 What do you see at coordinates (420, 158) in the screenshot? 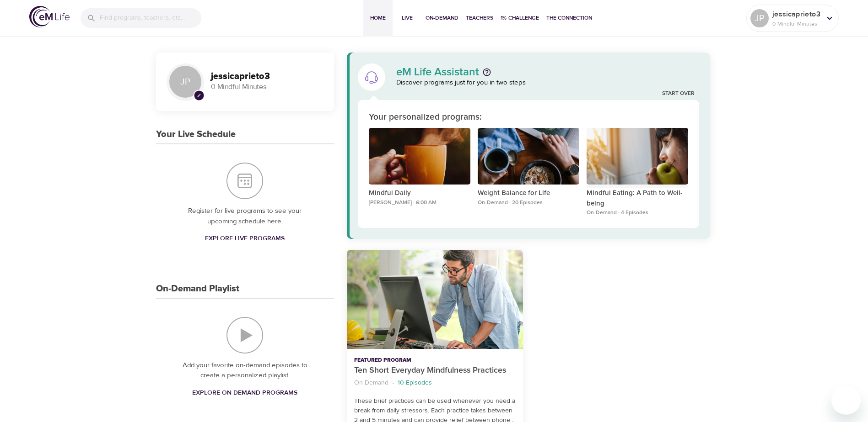
I see `button: Mindful Daily` at bounding box center [420, 158].